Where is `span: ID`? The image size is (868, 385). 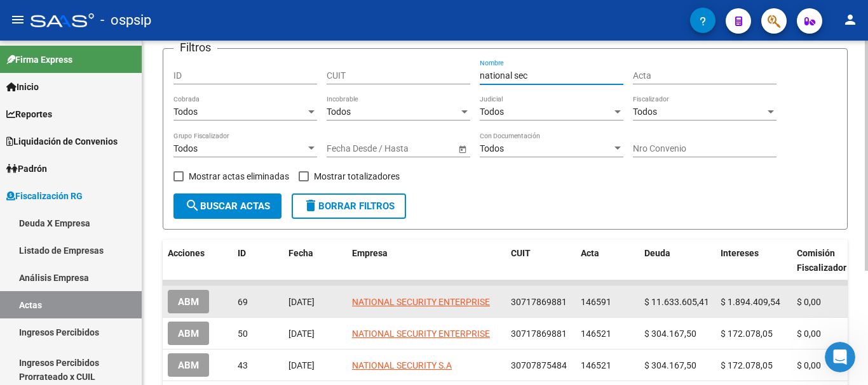
span: ID is located at coordinates (242, 253).